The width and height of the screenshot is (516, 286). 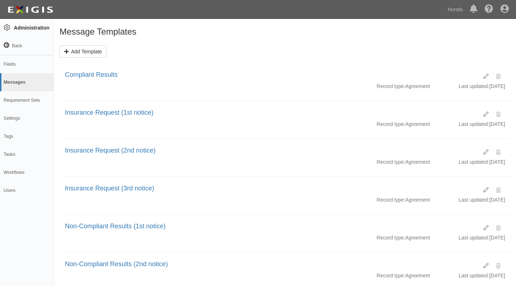 What do you see at coordinates (271, 264) in the screenshot?
I see `div: Non-Compliant Results (2nd notice)` at bounding box center [271, 264].